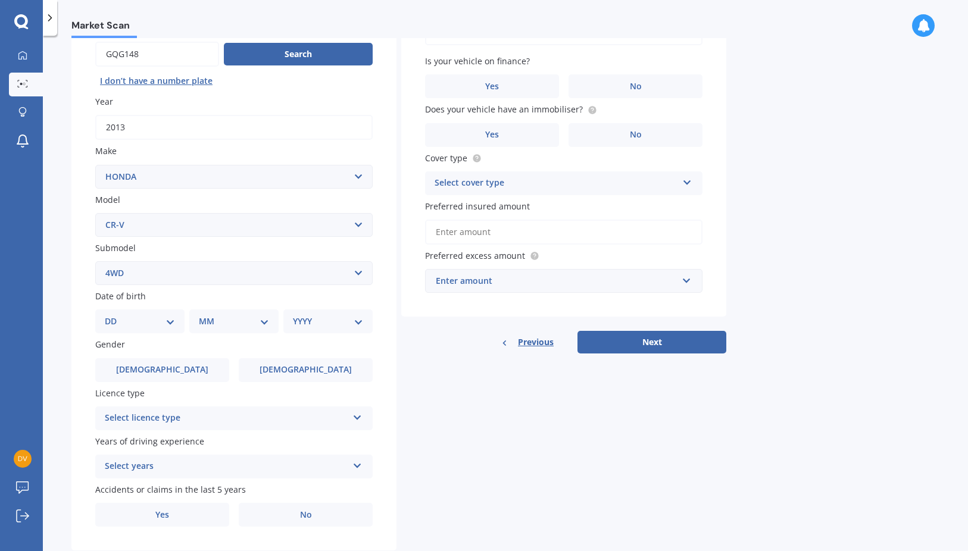 This screenshot has width=968, height=551. What do you see at coordinates (477, 206) in the screenshot?
I see `span: Preferred insured amount` at bounding box center [477, 206].